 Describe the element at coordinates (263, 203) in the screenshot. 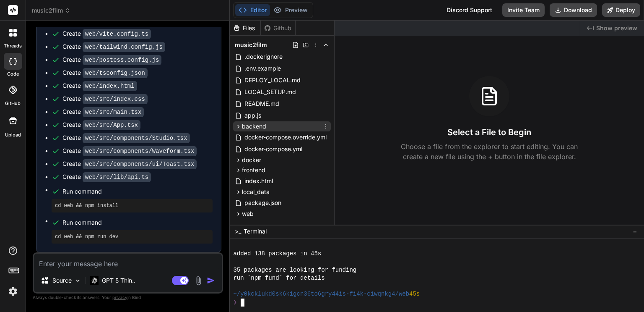

I see `span: package.json` at that location.